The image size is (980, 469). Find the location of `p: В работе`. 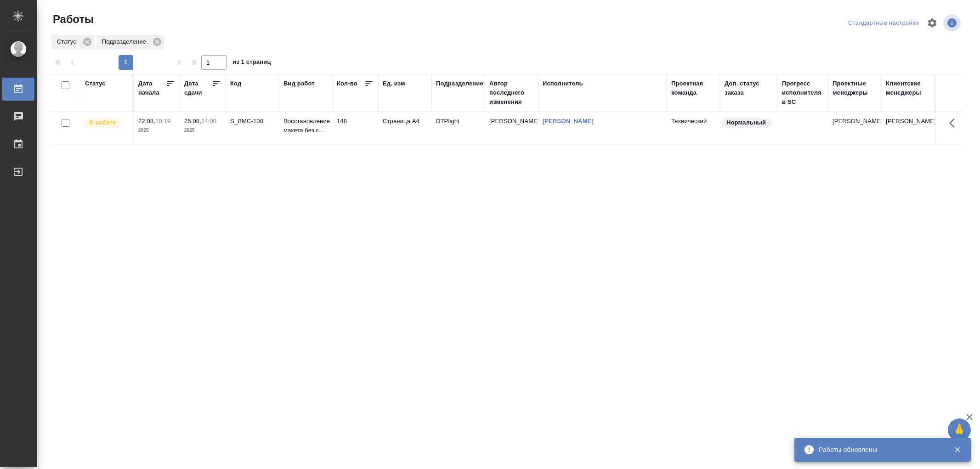

p: В работе is located at coordinates (103, 122).